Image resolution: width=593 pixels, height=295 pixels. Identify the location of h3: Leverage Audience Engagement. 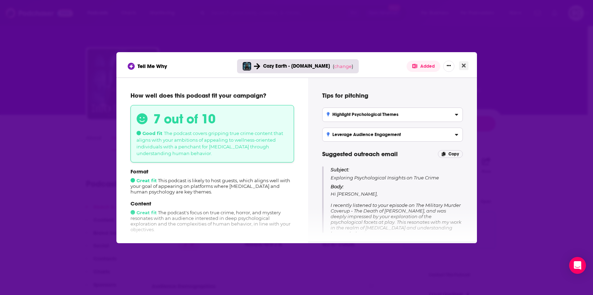
(364, 134).